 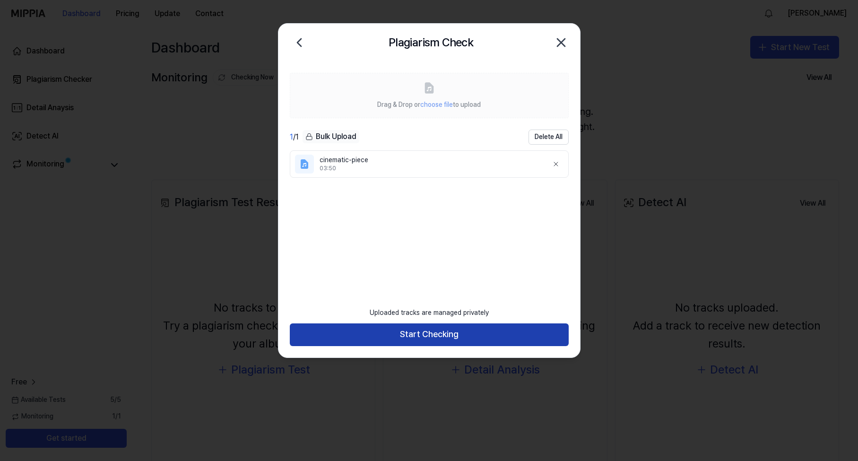 I want to click on div: Bulk Upload, so click(x=331, y=137).